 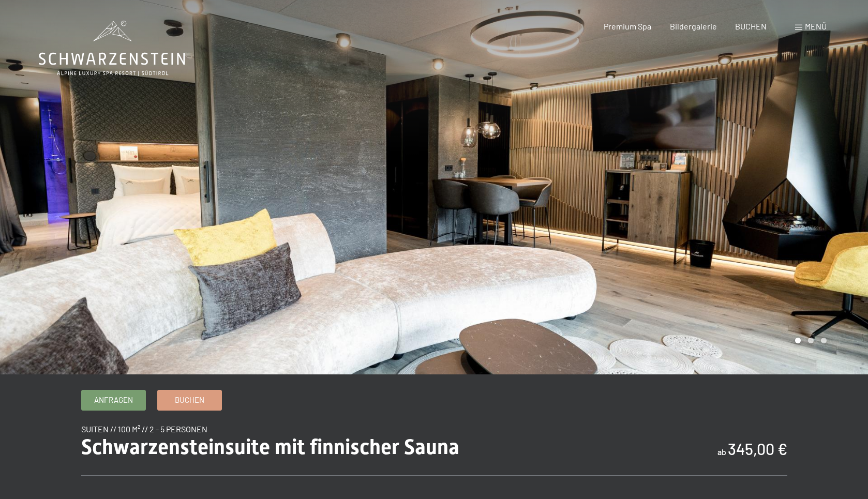 I want to click on span: Anfragen, so click(x=113, y=400).